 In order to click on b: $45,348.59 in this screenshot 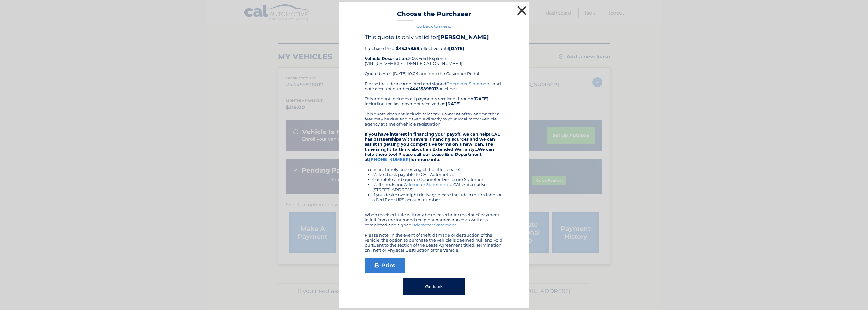, I will do `click(407, 48)`.